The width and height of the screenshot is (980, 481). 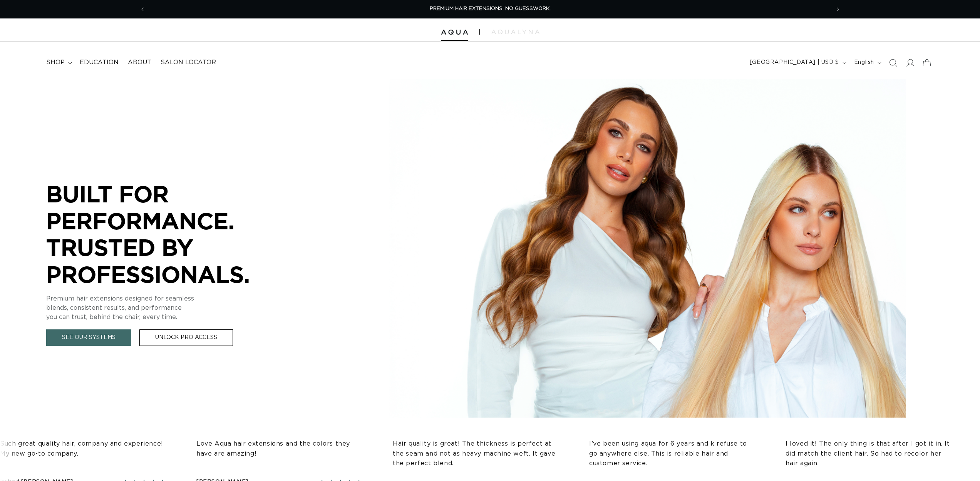 What do you see at coordinates (866, 63) in the screenshot?
I see `button: English` at bounding box center [866, 63].